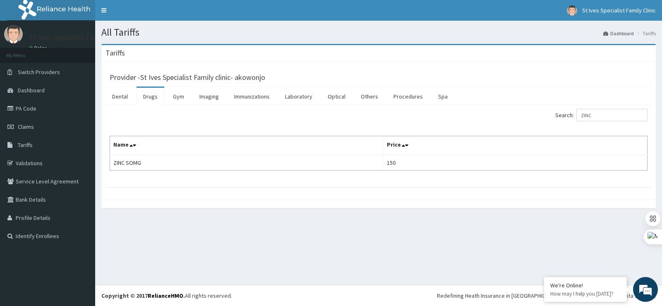 This screenshot has height=306, width=662. What do you see at coordinates (166, 296) in the screenshot?
I see `a: RelianceHMO` at bounding box center [166, 296].